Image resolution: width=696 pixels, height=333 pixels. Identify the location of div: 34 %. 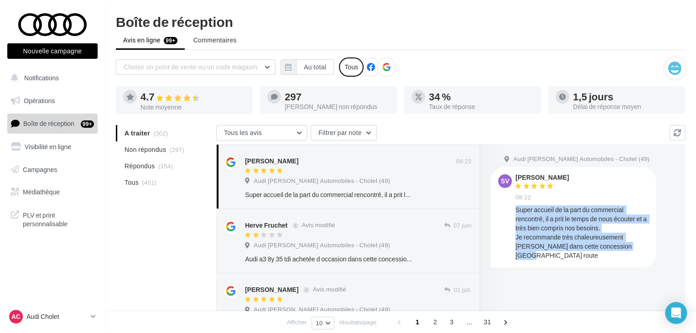
(481, 97).